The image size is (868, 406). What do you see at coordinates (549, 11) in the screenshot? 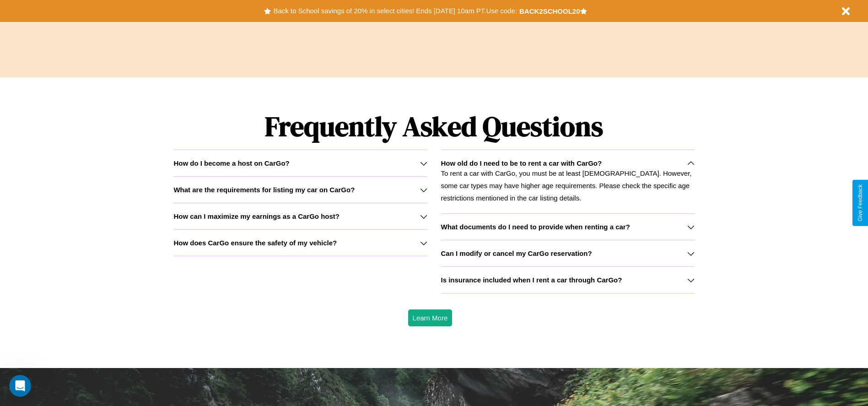
I see `b: BACK2SCHOOL20` at bounding box center [549, 11].